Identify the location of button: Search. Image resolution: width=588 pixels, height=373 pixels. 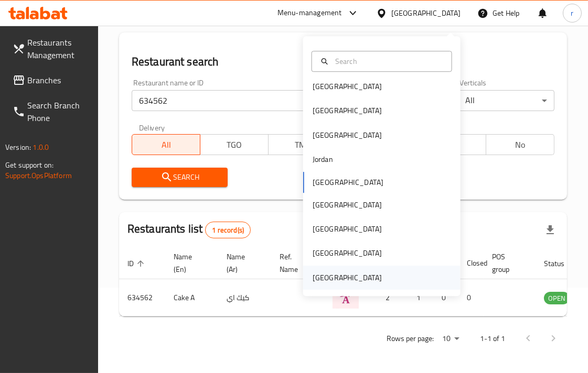
(180, 177).